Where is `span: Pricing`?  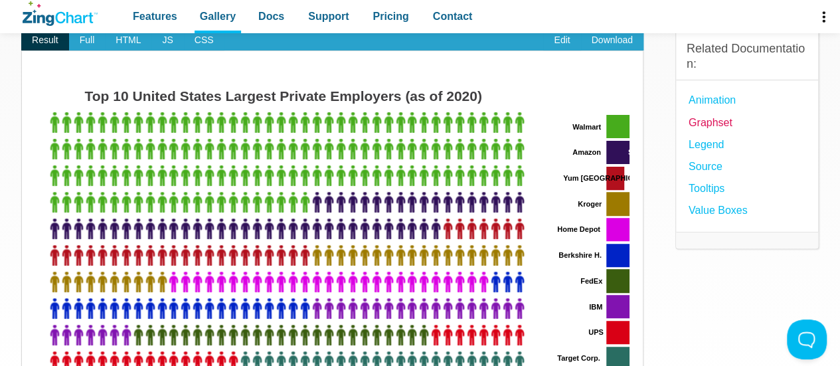 span: Pricing is located at coordinates (390, 16).